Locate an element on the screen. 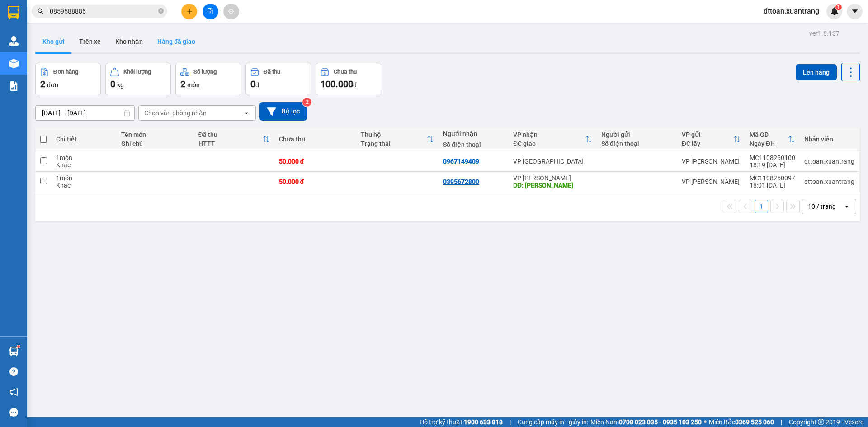  span: 1 is located at coordinates (838, 7).